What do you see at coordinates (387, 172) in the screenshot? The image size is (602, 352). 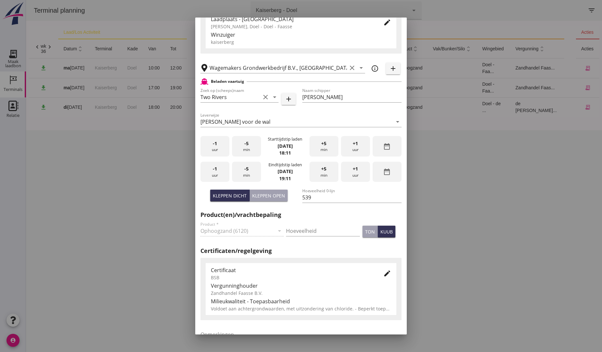 I see `i: date_range` at bounding box center [387, 172].